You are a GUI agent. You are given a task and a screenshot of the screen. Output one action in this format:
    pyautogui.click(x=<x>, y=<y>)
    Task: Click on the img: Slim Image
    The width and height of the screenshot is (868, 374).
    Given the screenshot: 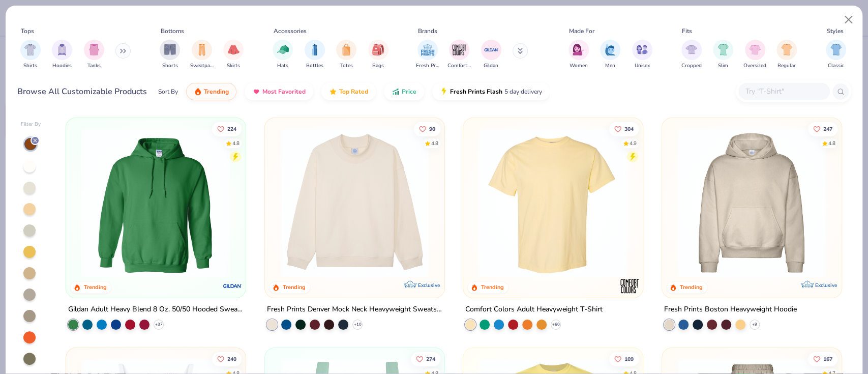 What is the action you would take?
    pyautogui.click(x=723, y=49)
    